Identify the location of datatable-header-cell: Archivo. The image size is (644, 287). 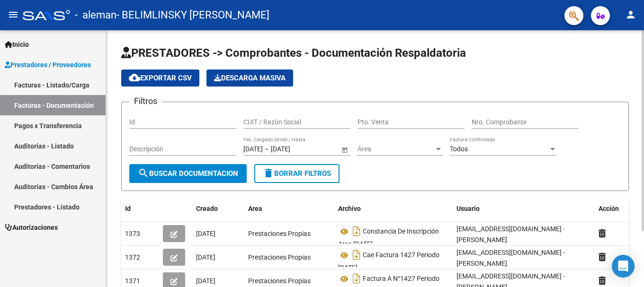
(393, 209).